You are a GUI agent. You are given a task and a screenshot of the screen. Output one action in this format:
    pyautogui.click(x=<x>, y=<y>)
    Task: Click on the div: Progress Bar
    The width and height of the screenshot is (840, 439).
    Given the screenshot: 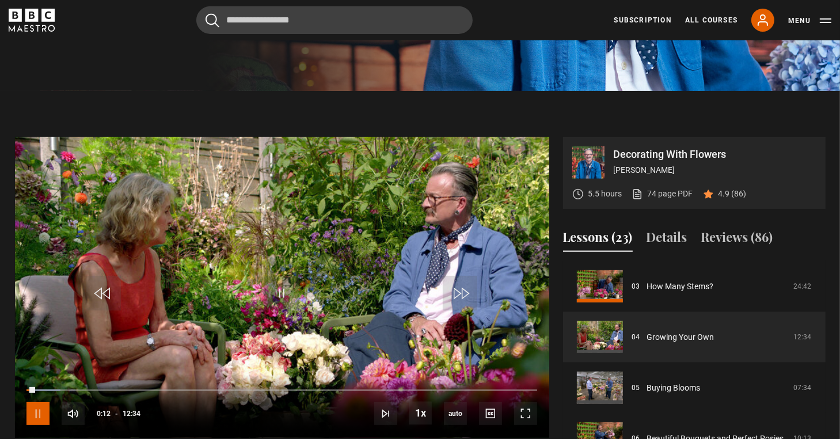 What is the action you would take?
    pyautogui.click(x=282, y=390)
    